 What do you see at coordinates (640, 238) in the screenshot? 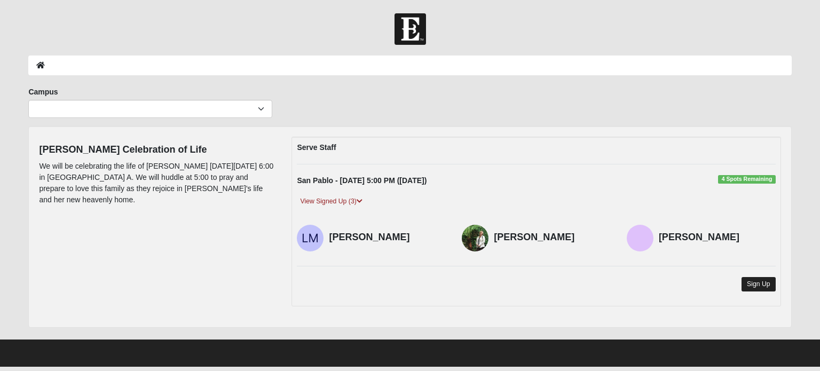
I see `img: Pat Stiehr` at bounding box center [640, 238].